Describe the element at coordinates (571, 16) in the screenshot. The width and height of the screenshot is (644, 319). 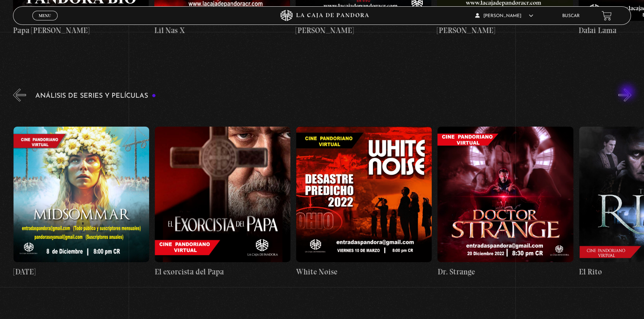
I see `a: Buscar` at that location.